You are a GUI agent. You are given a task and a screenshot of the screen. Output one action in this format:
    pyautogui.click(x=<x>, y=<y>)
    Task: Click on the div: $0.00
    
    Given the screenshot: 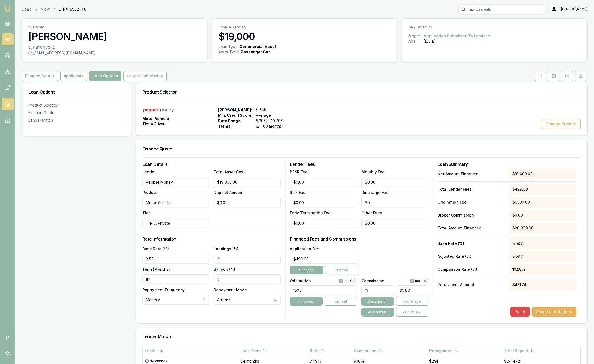 What is the action you would take?
    pyautogui.click(x=543, y=215)
    